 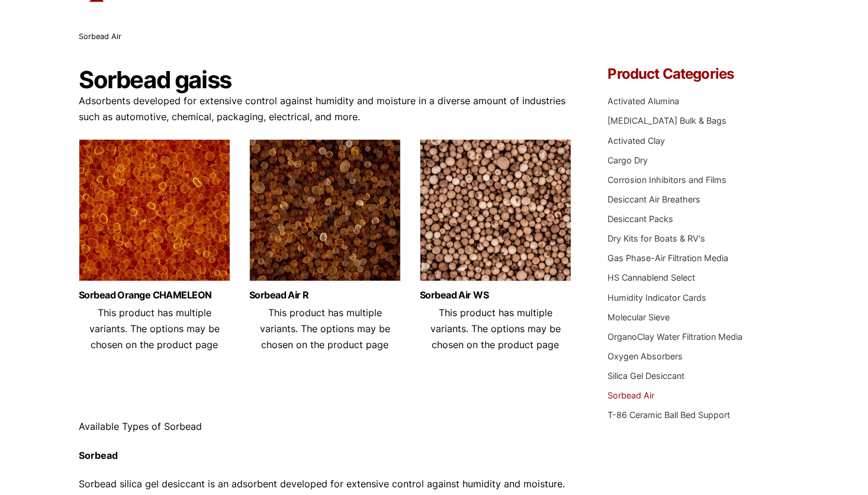 I want to click on a: Humidity Indicator Cards, so click(x=657, y=297).